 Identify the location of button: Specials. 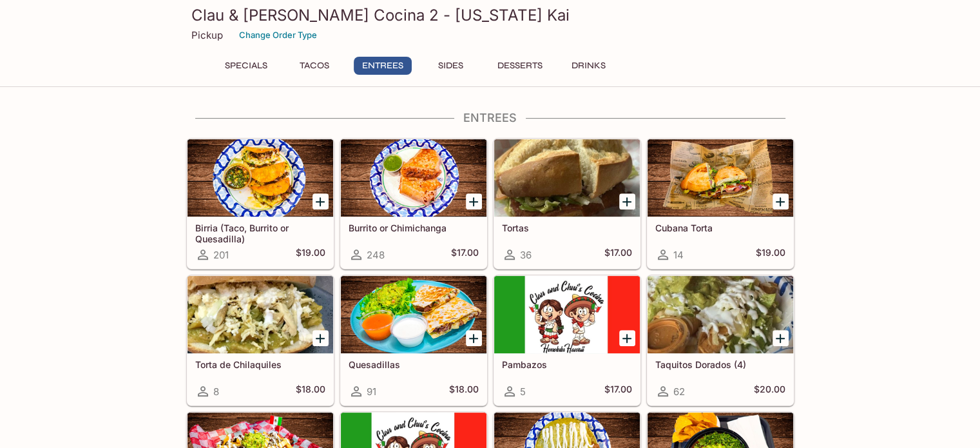
(246, 66).